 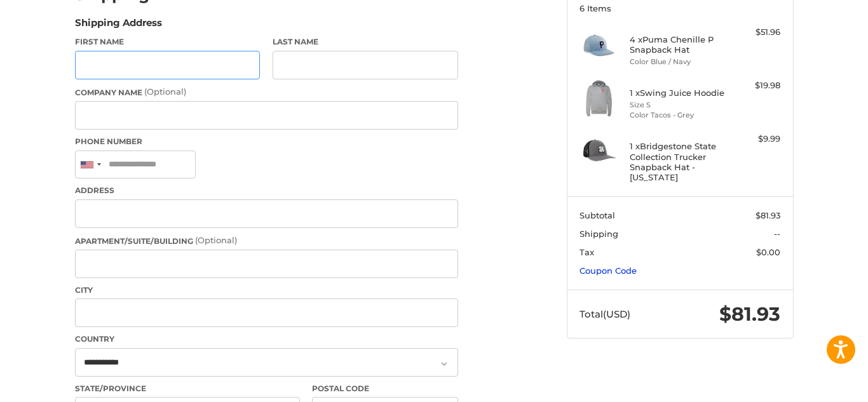 What do you see at coordinates (266, 142) in the screenshot?
I see `label: Phone Number` at bounding box center [266, 142].